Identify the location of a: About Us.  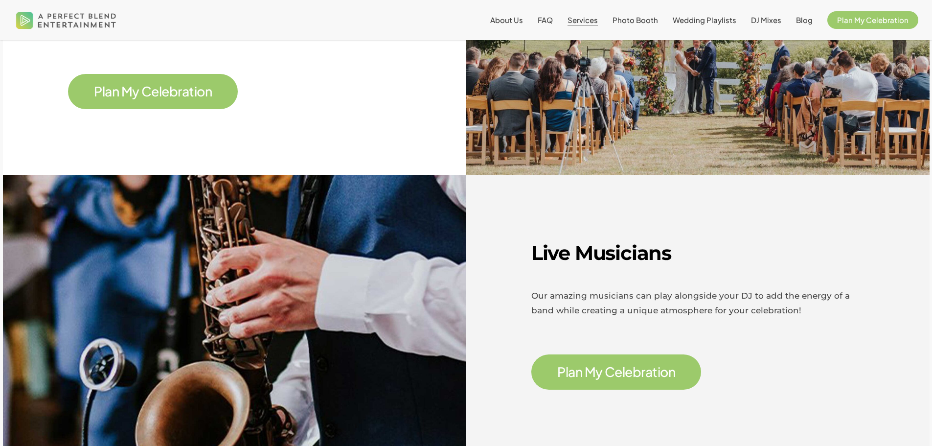
(507, 20).